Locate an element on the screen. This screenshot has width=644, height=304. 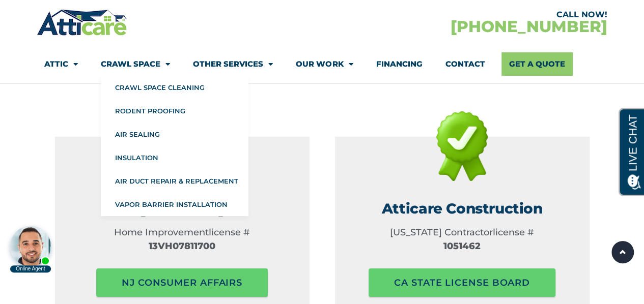
ul: Crawl Space is located at coordinates (175, 146).